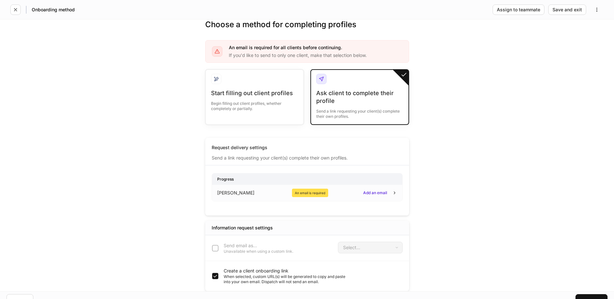 This screenshot has height=299, width=614. I want to click on div: An email is required for all clients before continuing., so click(298, 48).